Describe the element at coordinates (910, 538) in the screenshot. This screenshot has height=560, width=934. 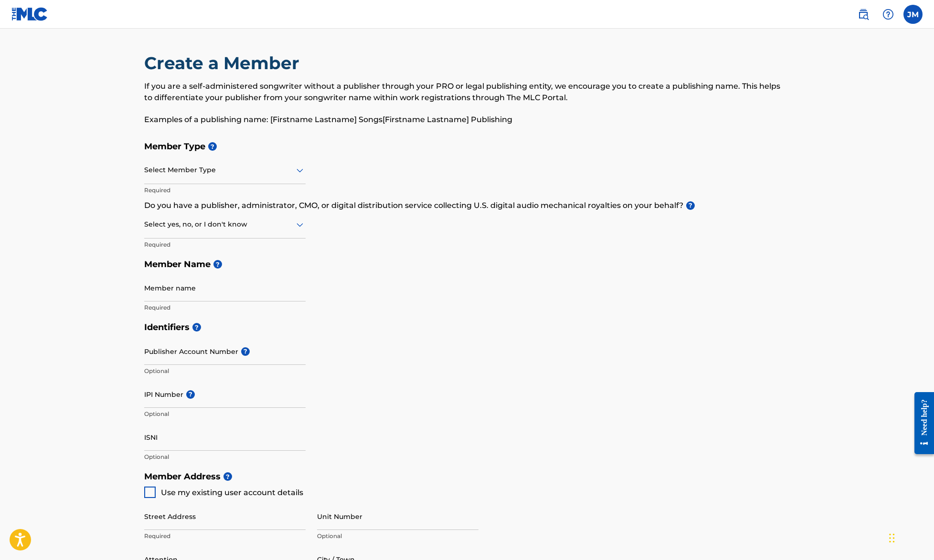
I see `div: Chat Widget` at that location.